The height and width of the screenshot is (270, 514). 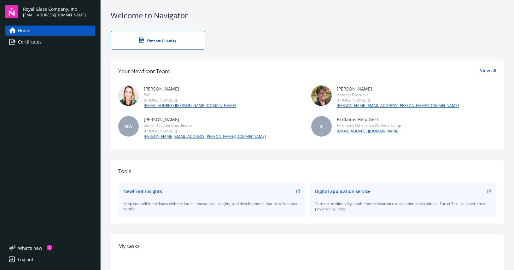 I want to click on div: All Claims Other than Workers Comp, so click(x=369, y=125).